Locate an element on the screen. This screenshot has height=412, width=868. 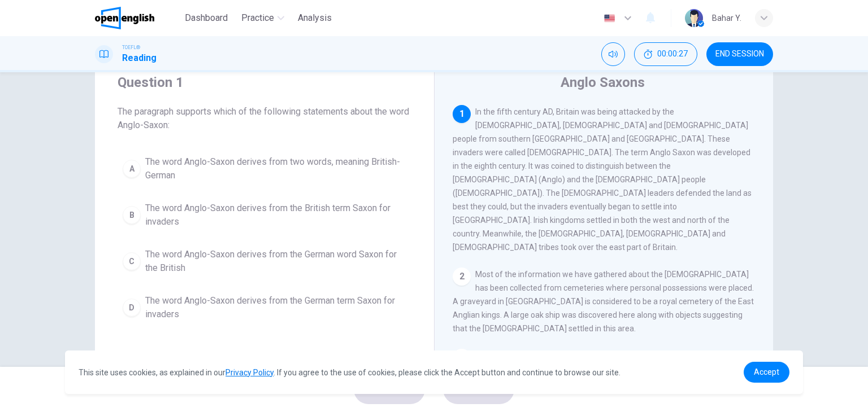
div: Hide is located at coordinates (666, 55).